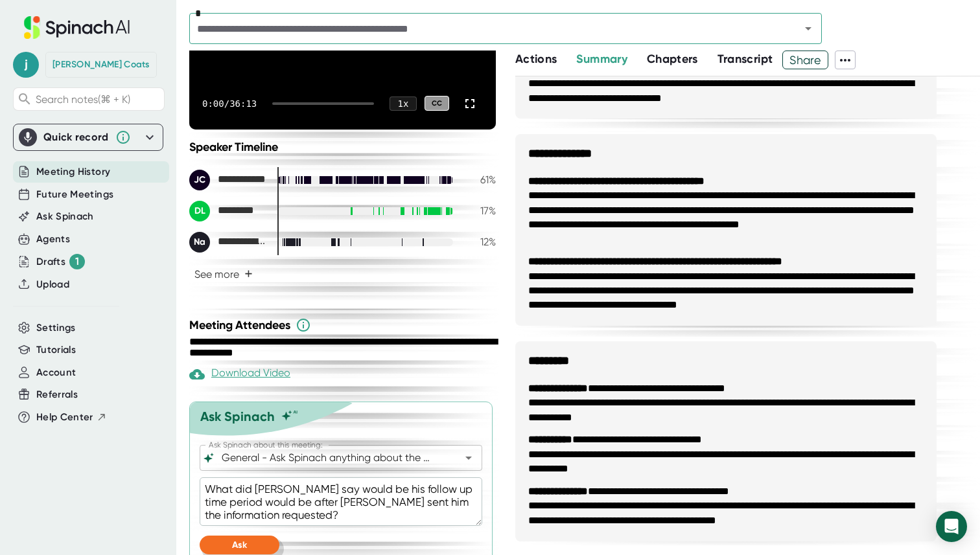 Image resolution: width=980 pixels, height=555 pixels. I want to click on span: Actions, so click(536, 59).